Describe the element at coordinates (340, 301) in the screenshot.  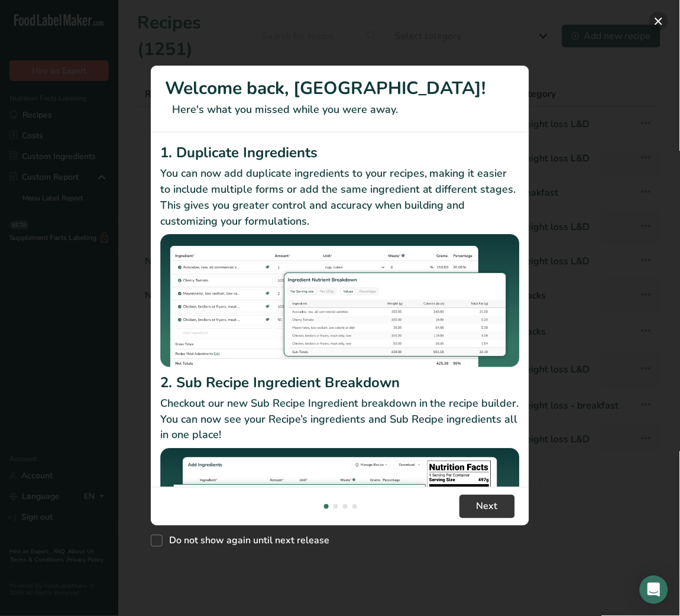
I see `img: Duplicate Ingredients` at that location.